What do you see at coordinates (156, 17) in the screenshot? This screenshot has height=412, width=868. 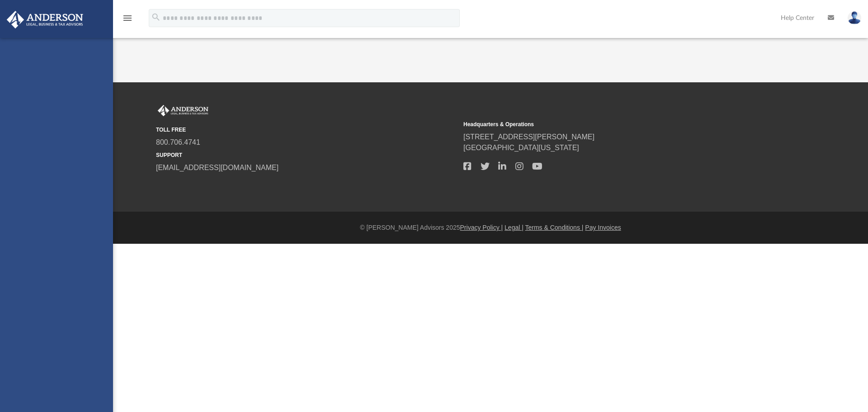 I see `i: search` at bounding box center [156, 17].